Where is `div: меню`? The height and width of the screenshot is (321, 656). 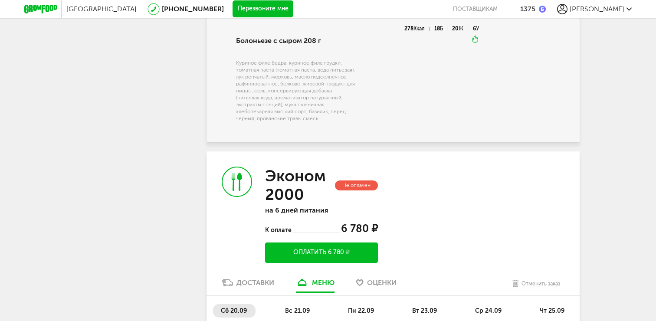 div: меню is located at coordinates (323, 282).